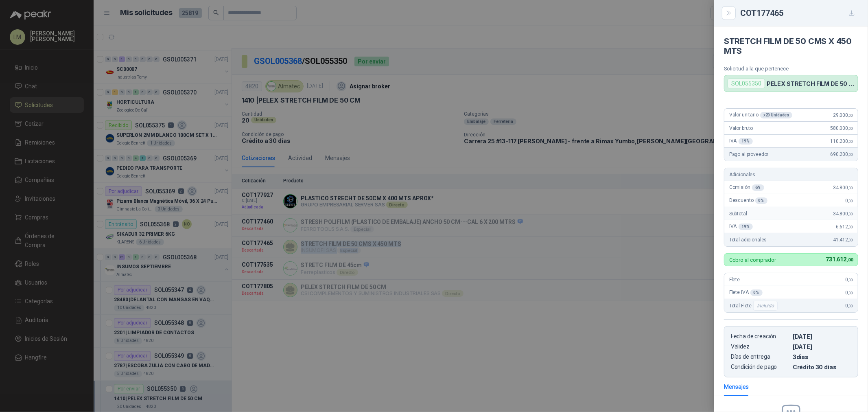 Image resolution: width=868 pixels, height=412 pixels. I want to click on p: Fecha de creación, so click(760, 337).